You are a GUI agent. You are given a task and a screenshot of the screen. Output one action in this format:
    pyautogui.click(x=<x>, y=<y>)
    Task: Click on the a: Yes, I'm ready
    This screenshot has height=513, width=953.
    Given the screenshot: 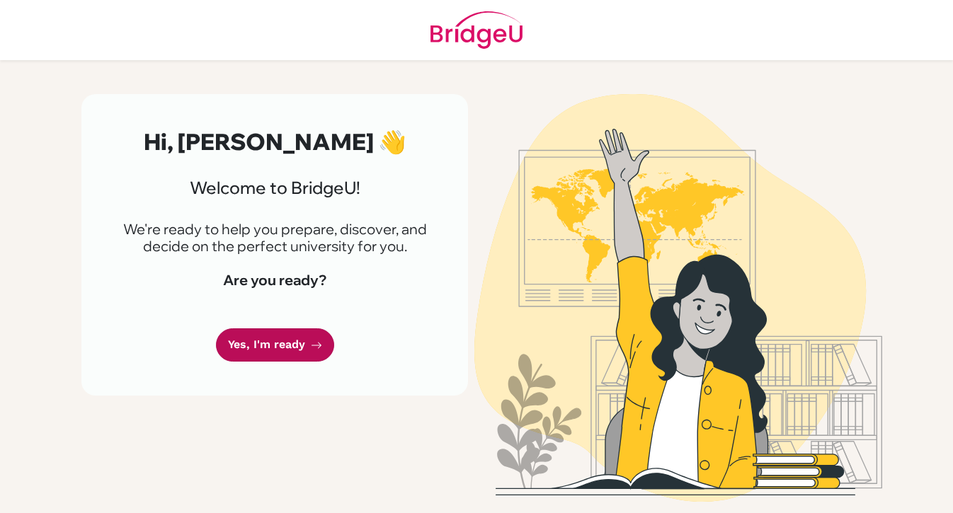 What is the action you would take?
    pyautogui.click(x=275, y=345)
    